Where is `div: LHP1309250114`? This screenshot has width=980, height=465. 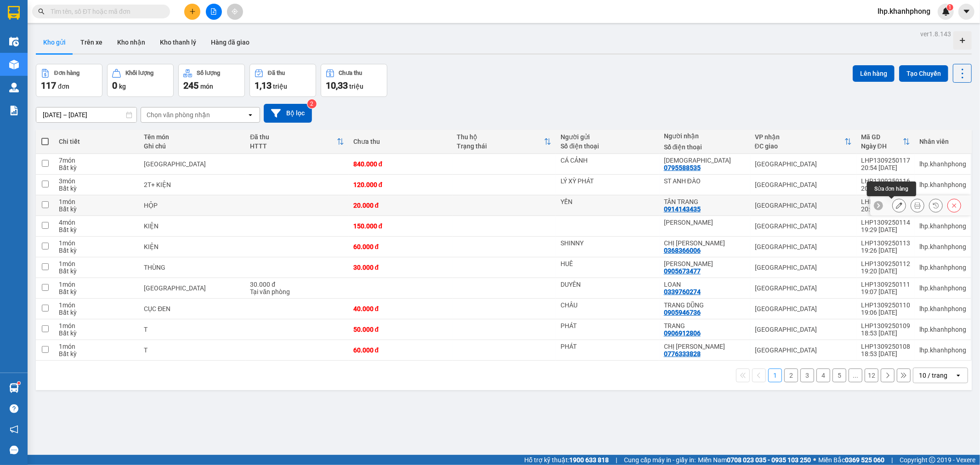 div: LHP1309250114 is located at coordinates (885, 223).